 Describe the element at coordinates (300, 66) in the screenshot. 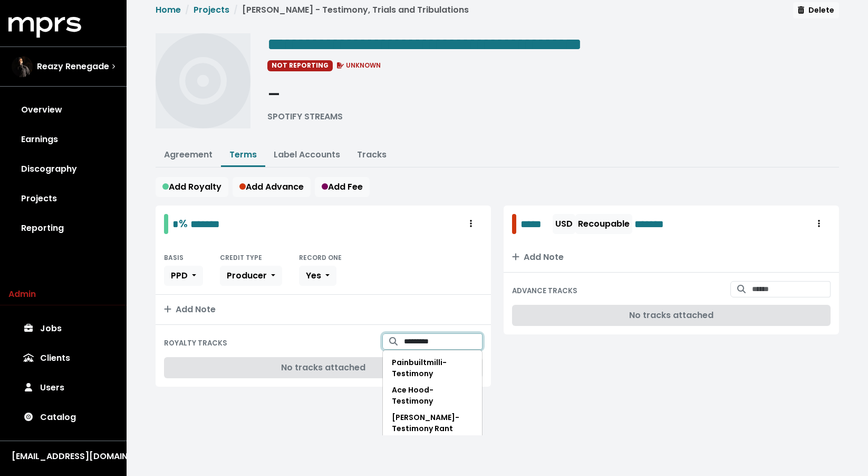

I see `span: NOT REPORTING` at that location.